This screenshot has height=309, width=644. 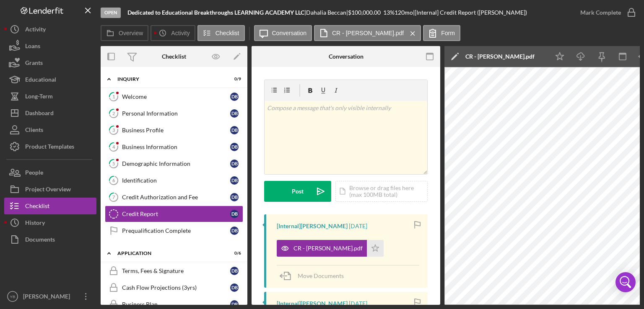 I want to click on a: 1WelcomeDB, so click(x=174, y=97).